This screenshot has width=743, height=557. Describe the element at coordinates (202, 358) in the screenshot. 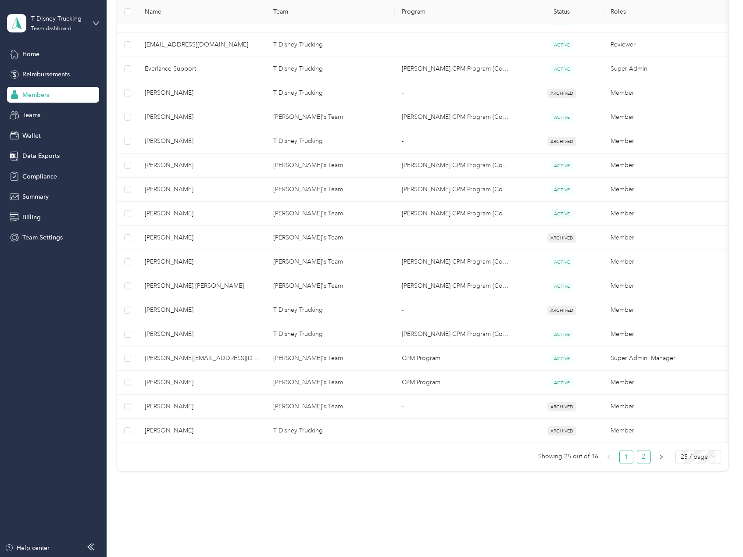

I see `td: donald@disneytrucking.com` at that location.